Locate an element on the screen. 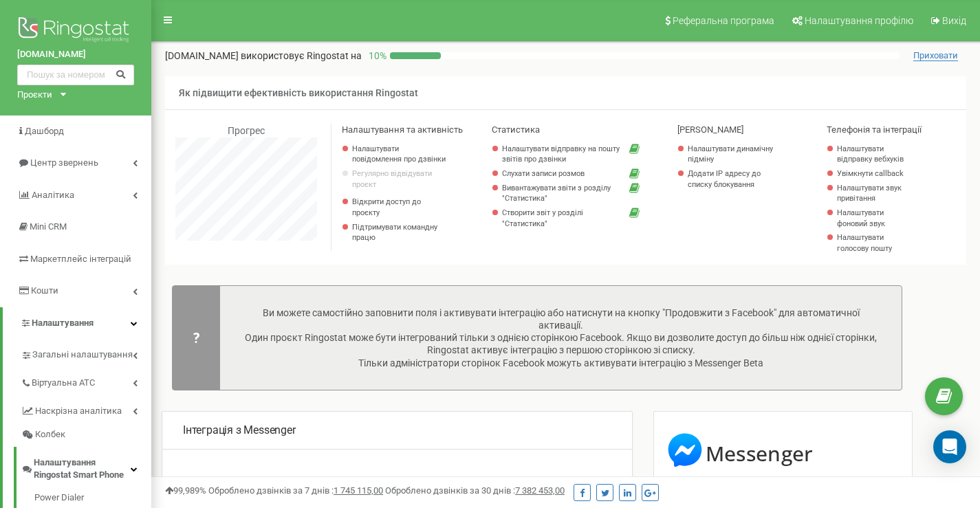 The width and height of the screenshot is (980, 508). span: Статистика is located at coordinates (516, 129).